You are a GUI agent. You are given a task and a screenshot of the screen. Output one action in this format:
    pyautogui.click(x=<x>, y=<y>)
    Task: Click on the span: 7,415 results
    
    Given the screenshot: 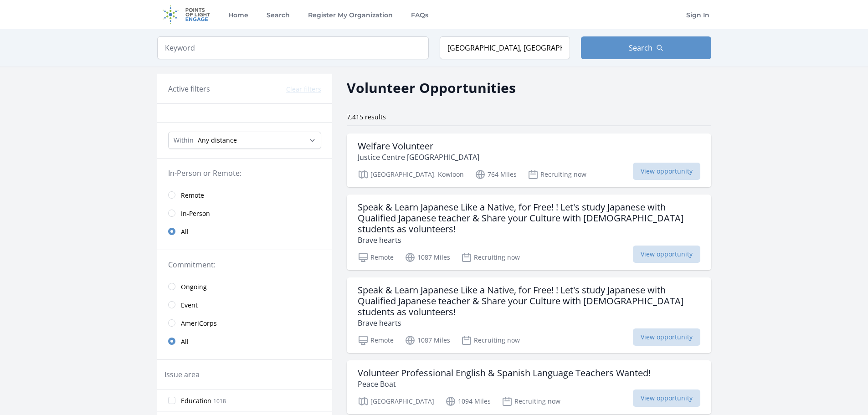 What is the action you would take?
    pyautogui.click(x=366, y=117)
    